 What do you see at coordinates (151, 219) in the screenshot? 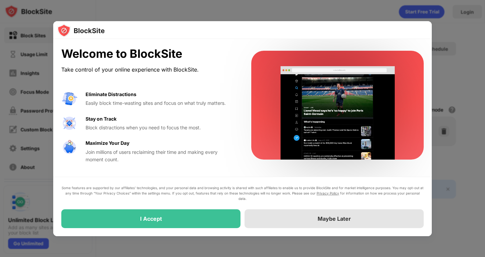
I see `div: I Accept` at bounding box center [151, 219].